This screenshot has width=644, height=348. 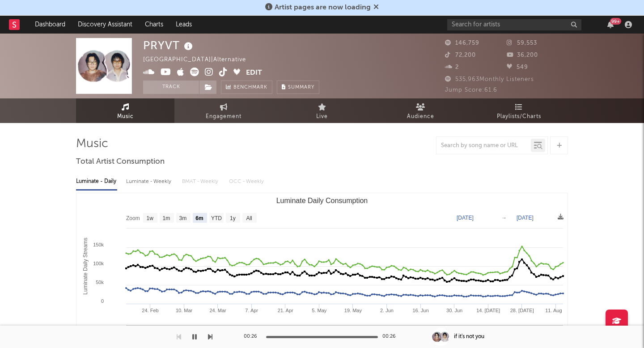 What do you see at coordinates (483, 146) in the screenshot?
I see `input: Search by song name or URL` at bounding box center [483, 146].